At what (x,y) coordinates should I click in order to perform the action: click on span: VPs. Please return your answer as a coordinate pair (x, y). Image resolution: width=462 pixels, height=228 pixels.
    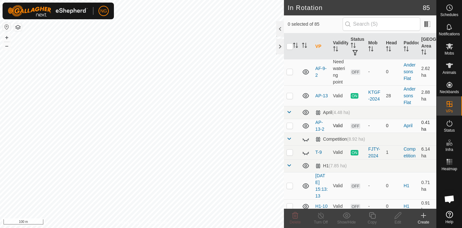
    Looking at the image, I should click on (449, 111).